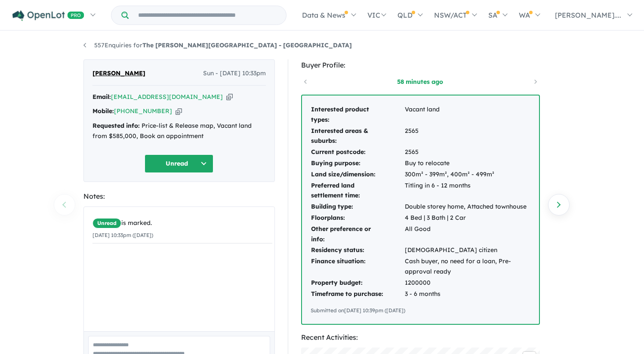  I want to click on div: Recent Activities:, so click(420, 337).